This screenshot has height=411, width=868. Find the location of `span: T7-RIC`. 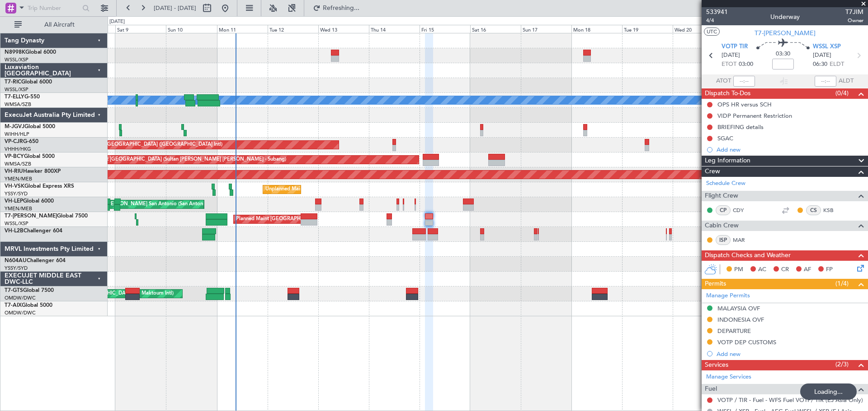

span: T7-RIC is located at coordinates (13, 82).